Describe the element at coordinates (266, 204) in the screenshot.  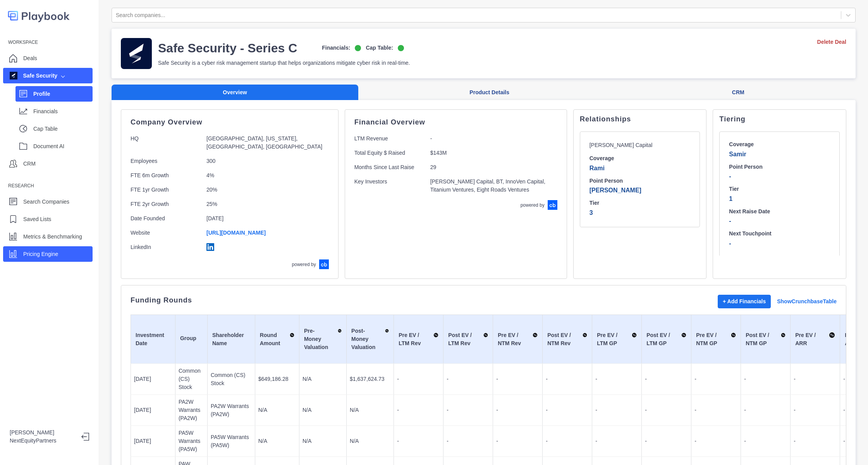
I see `p: 25%` at that location.